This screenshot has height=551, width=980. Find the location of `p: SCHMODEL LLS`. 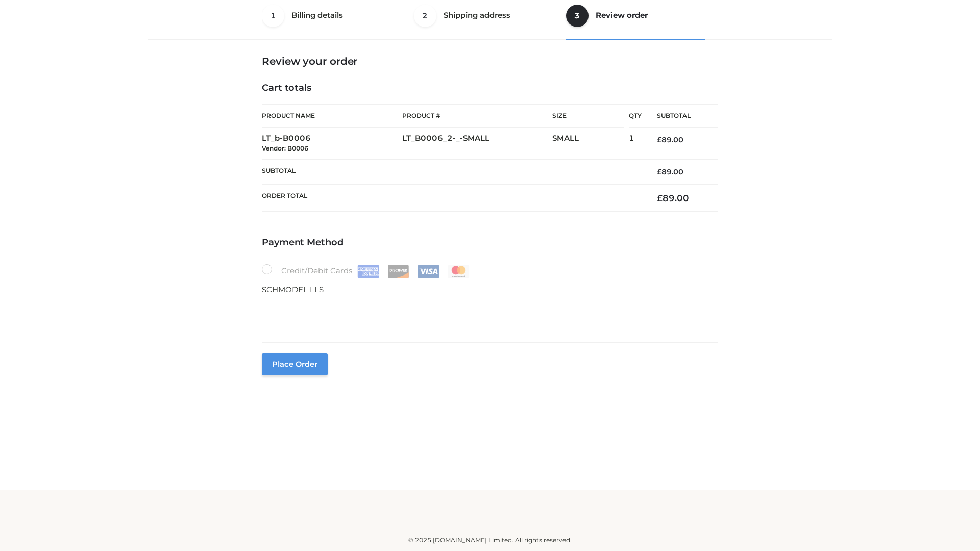

p: SCHMODEL LLS is located at coordinates (490, 290).